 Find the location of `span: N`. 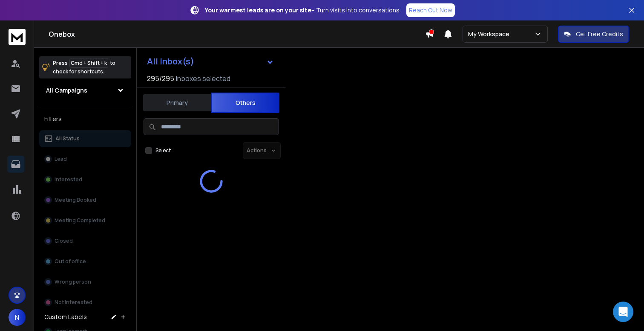

span: N is located at coordinates (17, 317).